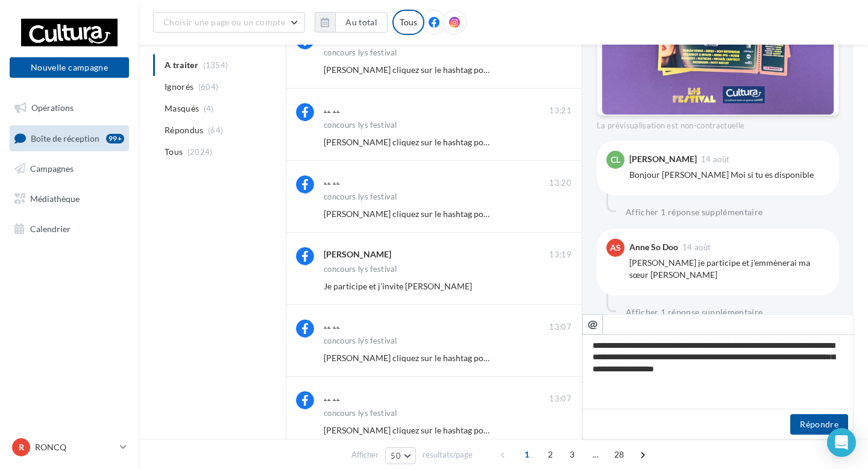 Image resolution: width=868 pixels, height=469 pixels. I want to click on a: Boîte de réception99+, so click(69, 138).